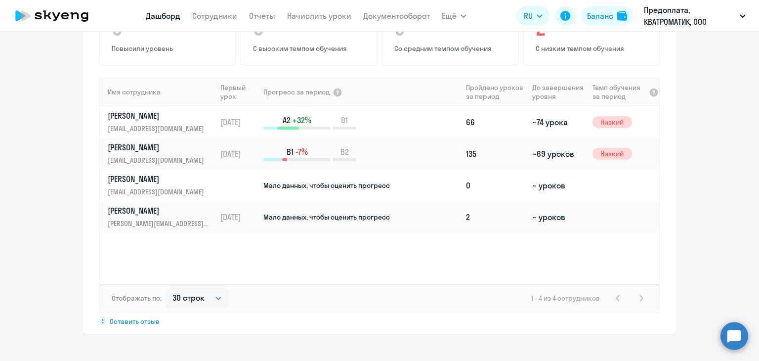  Describe the element at coordinates (593, 28) in the screenshot. I see `h4: 2` at that location.